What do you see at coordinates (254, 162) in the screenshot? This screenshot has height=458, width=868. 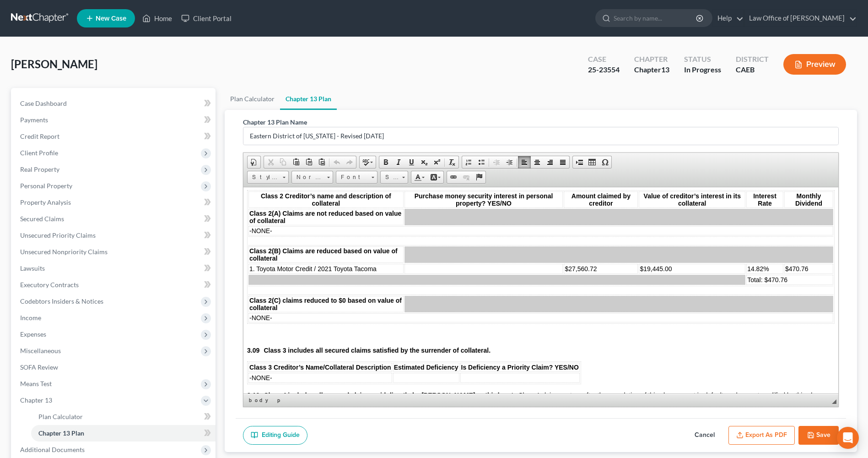 I see `a: Document Properties` at bounding box center [254, 162].